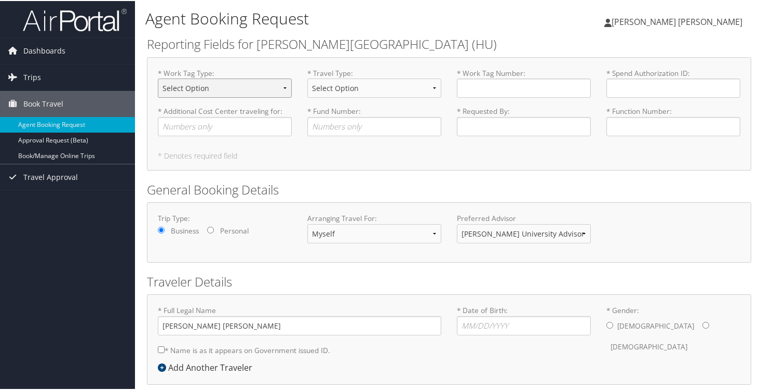  Describe the element at coordinates (225, 119) in the screenshot. I see `label: * Additional Cost Center traveling for :` at that location.